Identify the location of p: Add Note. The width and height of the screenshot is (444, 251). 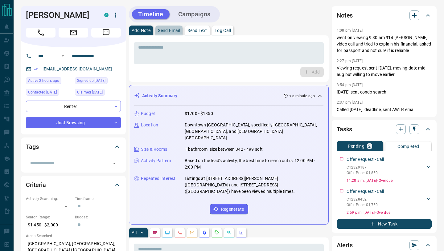
(141, 30).